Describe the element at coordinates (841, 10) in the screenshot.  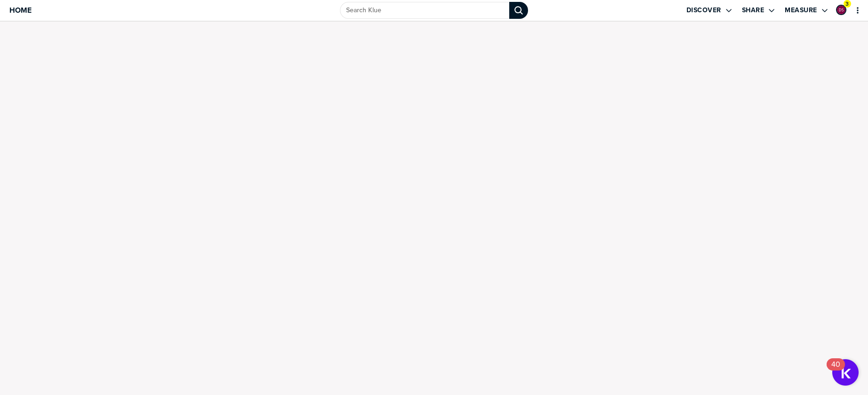
I see `div: Denny Stripling` at that location.